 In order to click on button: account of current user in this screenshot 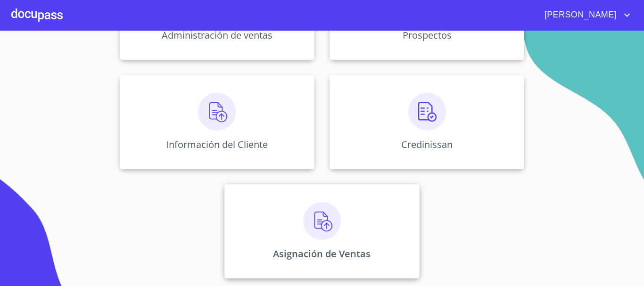, I will do `click(585, 15)`.